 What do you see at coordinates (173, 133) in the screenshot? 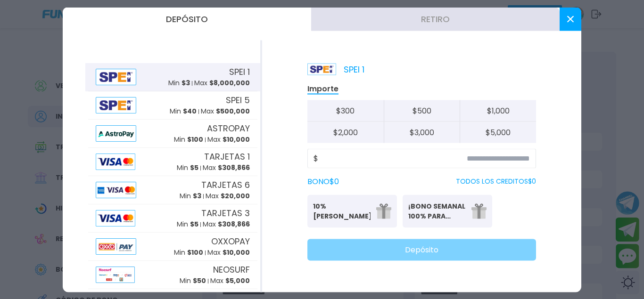
I see `button: AlipayASTROPAYMin $100Max $10,000` at bounding box center [173, 133].